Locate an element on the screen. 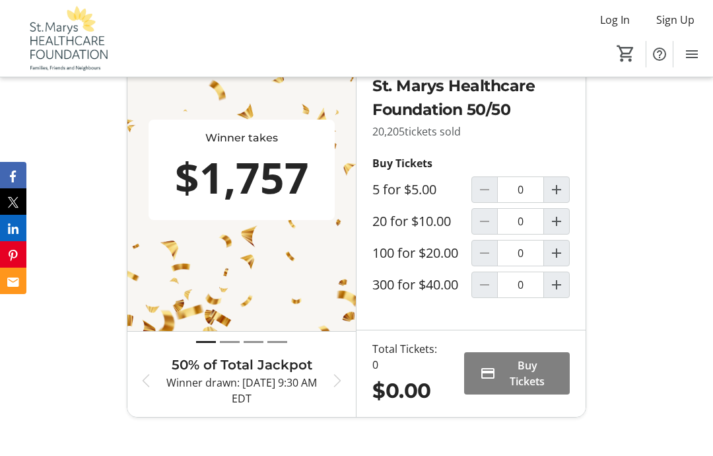  button: Draw 2 is located at coordinates (230, 342).